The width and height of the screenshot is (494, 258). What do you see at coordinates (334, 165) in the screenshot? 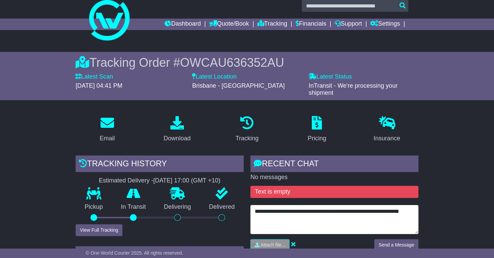
I see `div: RECENT CHAT` at bounding box center [334, 165].